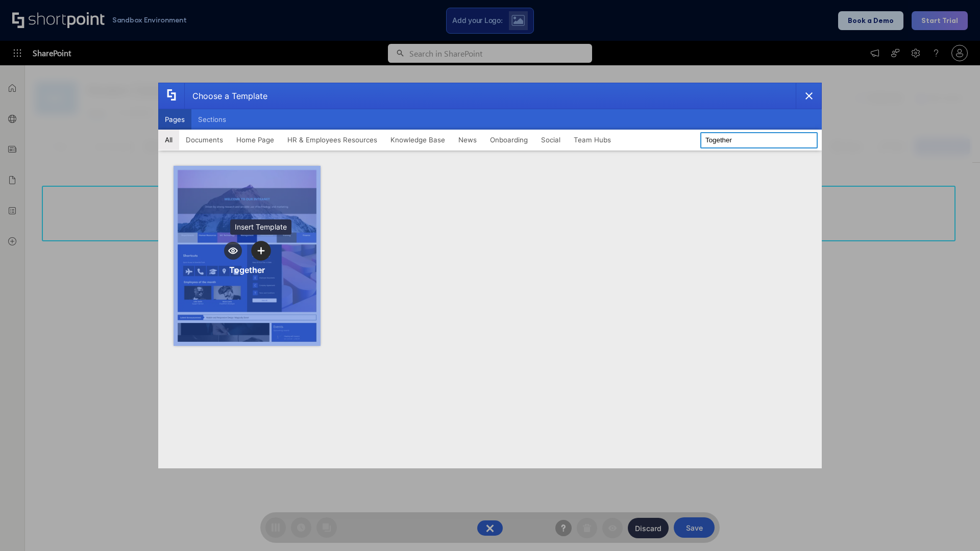  Describe the element at coordinates (759, 140) in the screenshot. I see `input: Search` at that location.